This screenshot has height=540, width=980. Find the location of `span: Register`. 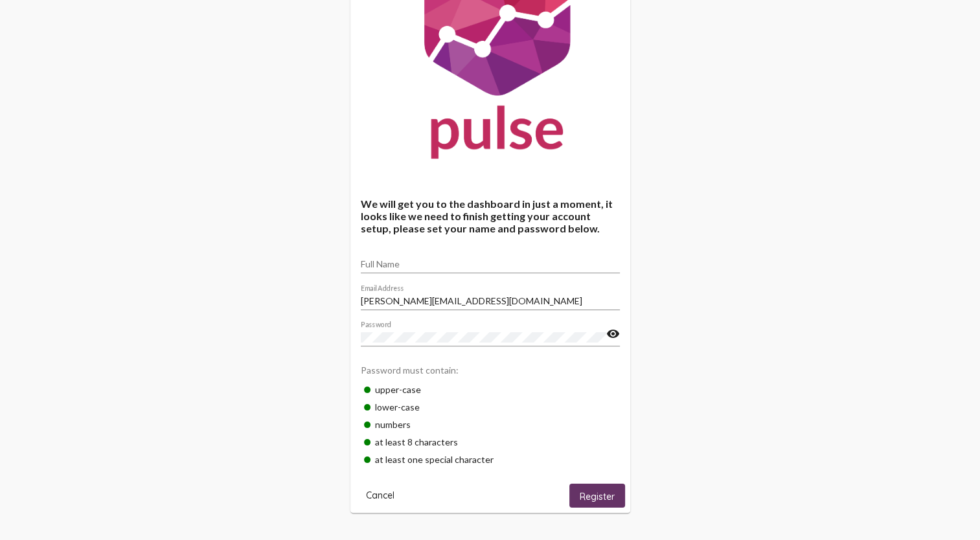

span: Register is located at coordinates (597, 496).